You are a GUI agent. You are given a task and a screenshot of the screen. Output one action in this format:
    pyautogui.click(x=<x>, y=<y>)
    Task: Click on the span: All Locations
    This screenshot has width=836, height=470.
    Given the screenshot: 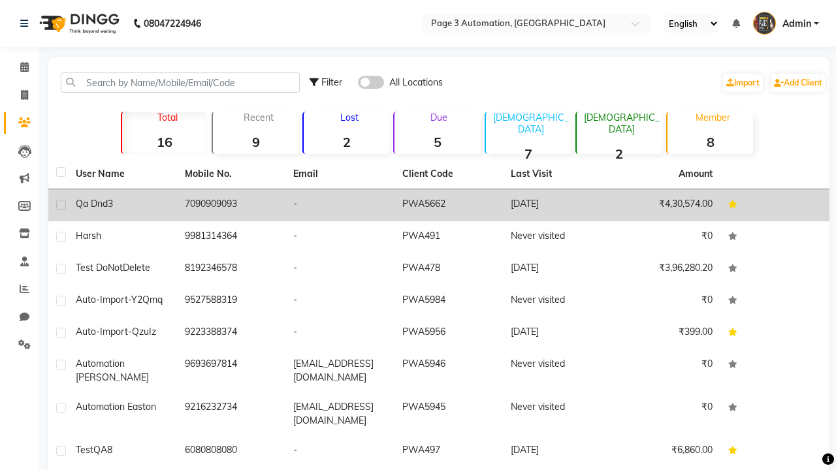 What is the action you would take?
    pyautogui.click(x=416, y=82)
    